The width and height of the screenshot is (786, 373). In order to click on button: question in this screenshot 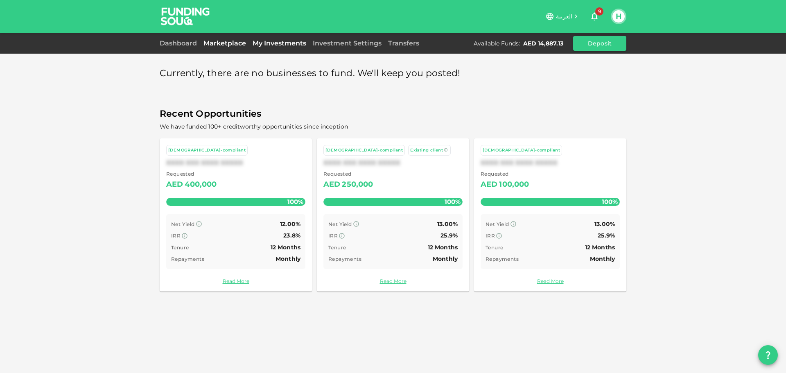, I will do `click(768, 355)`.